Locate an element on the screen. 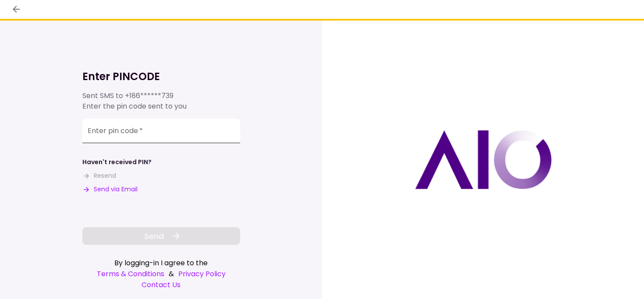  div: Sent SMS to Enter the pin code sent to you is located at coordinates (161, 101).